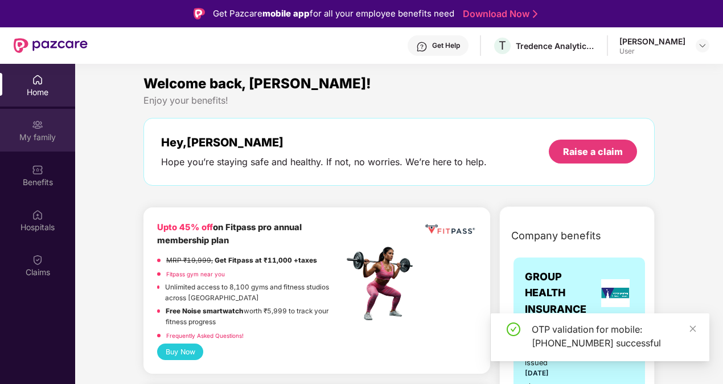  Describe the element at coordinates (38, 125) in the screenshot. I see `img: svg+xml;base64,PHN2ZyB3aWR0aD0iMjAiIGhlaWdodD0iMjAiIHZpZXdCb3g9IjAgMCAyMCAyMCIgZmlsbD0ibm9uZSIgeG...` at that location.